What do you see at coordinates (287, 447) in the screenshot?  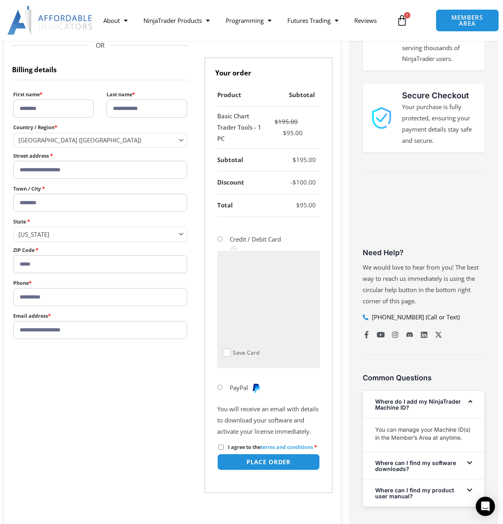 I see `a: terms and conditions` at bounding box center [287, 447].